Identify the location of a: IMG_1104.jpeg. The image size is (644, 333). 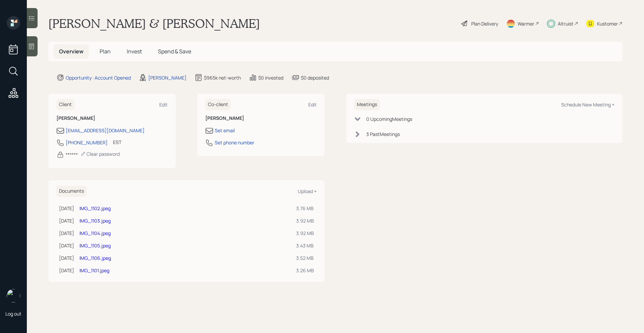
(95, 233).